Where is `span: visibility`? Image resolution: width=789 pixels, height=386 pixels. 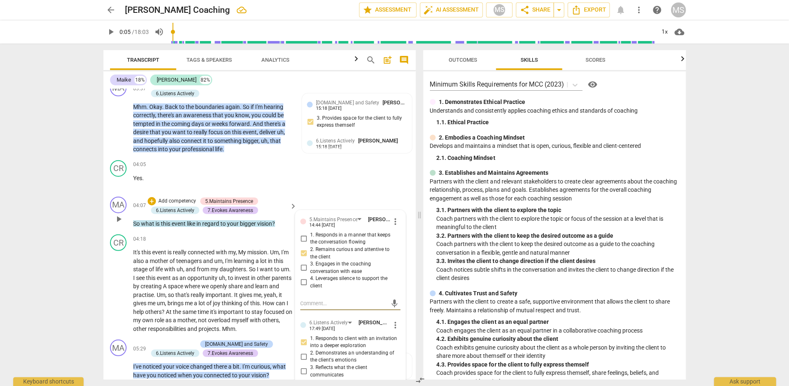
span: visibility is located at coordinates (592, 84).